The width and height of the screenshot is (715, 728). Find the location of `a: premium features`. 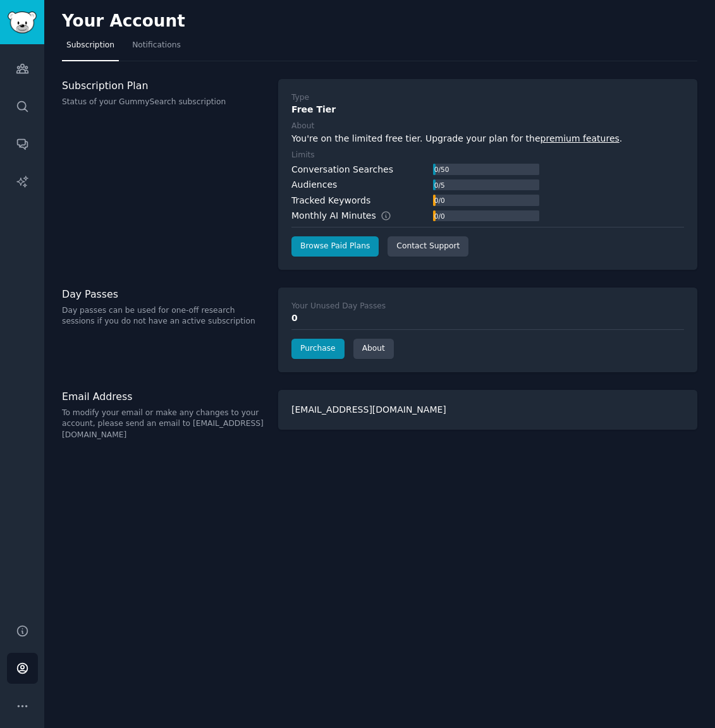

a: premium features is located at coordinates (580, 139).